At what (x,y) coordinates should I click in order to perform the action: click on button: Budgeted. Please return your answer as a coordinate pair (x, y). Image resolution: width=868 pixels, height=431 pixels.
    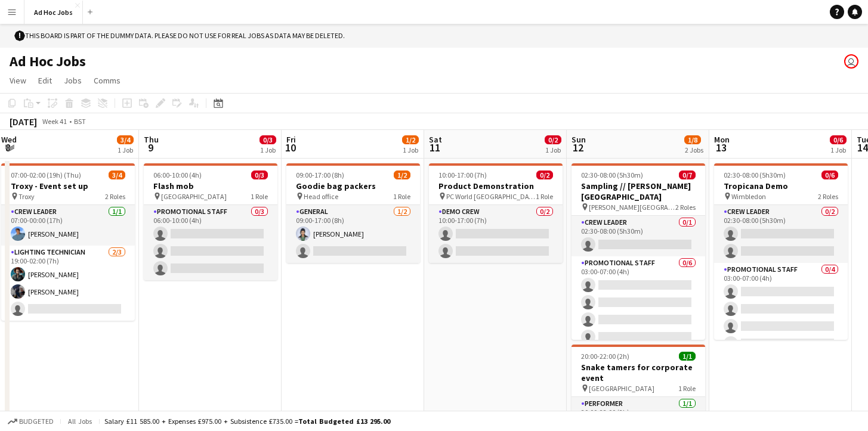
    Looking at the image, I should click on (30, 422).